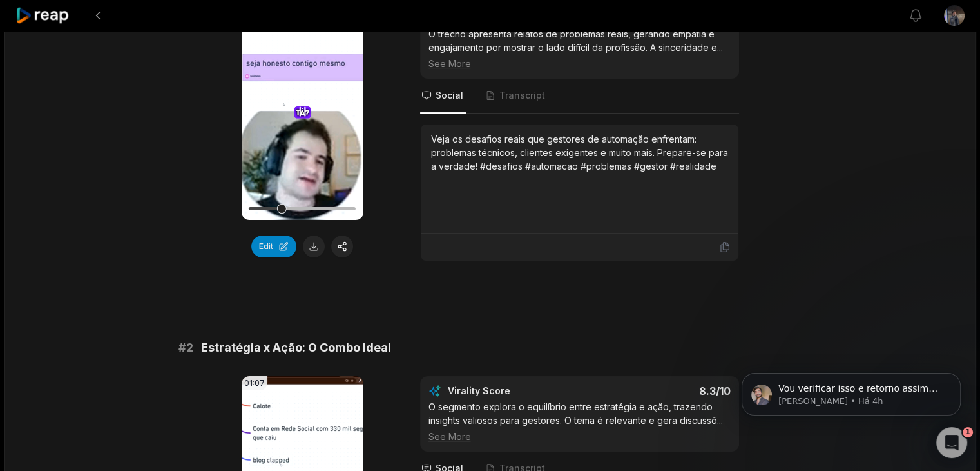  I want to click on span: # 2, so click(185, 348).